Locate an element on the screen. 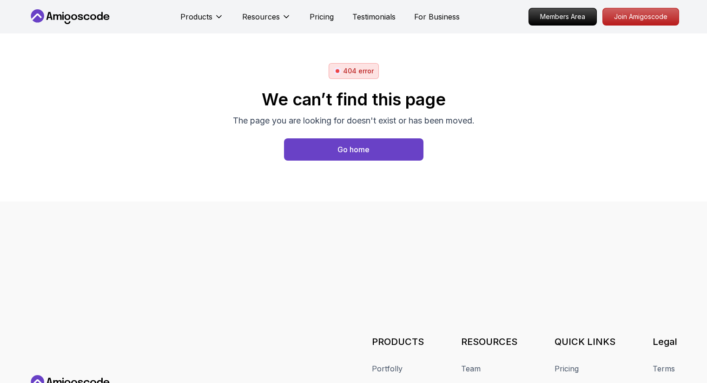 The width and height of the screenshot is (707, 383). h2: We can’t find this page is located at coordinates (354, 99).